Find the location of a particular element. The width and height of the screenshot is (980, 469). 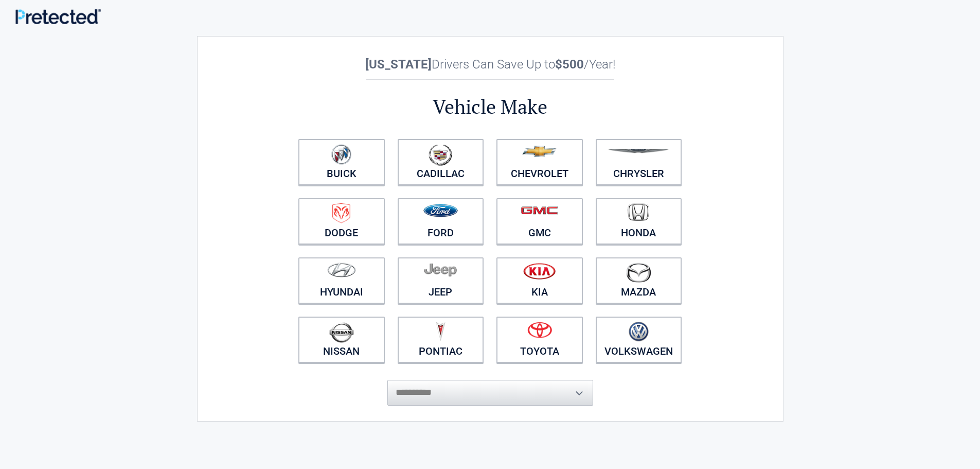

a: Chrysler is located at coordinates (639, 162).